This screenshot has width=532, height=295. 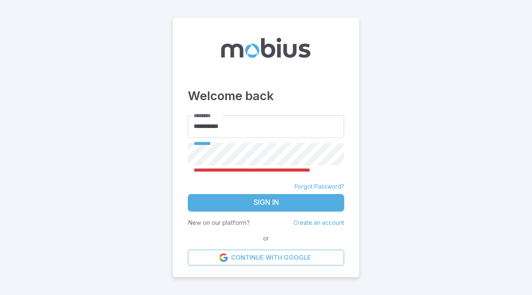 I want to click on a: Create an account, so click(x=319, y=222).